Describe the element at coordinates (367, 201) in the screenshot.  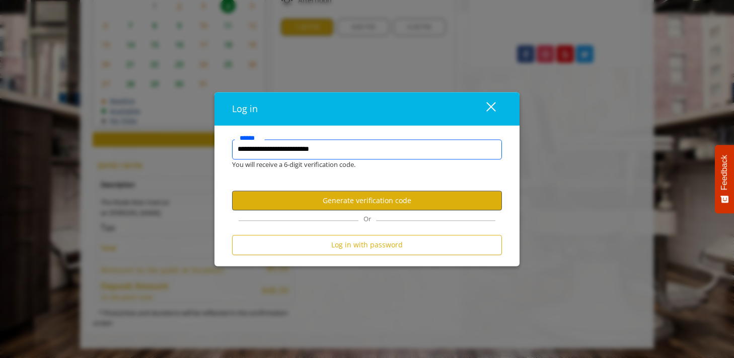
I see `button: Generate verification code` at that location.